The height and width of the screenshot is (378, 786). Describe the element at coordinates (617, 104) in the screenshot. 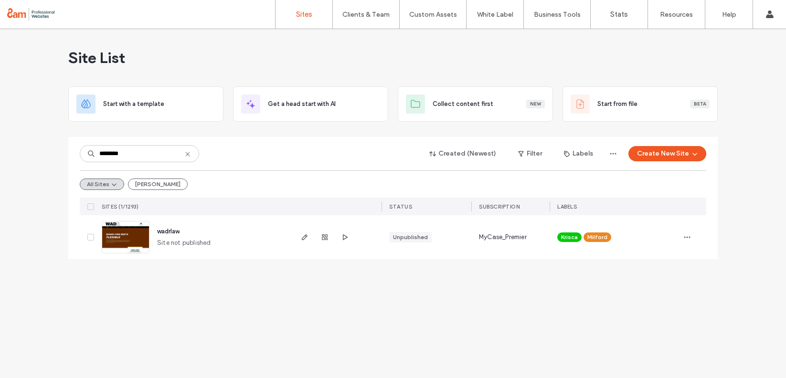

I see `span: Start from file` at that location.